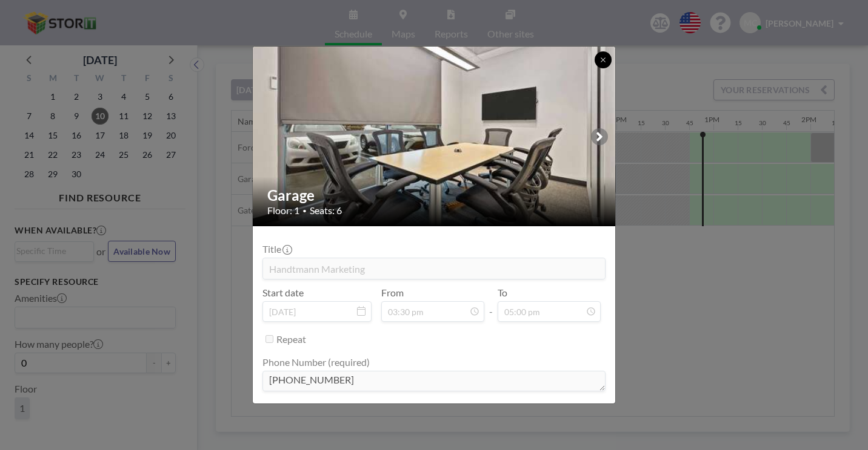  Describe the element at coordinates (392, 293) in the screenshot. I see `label: From` at that location.